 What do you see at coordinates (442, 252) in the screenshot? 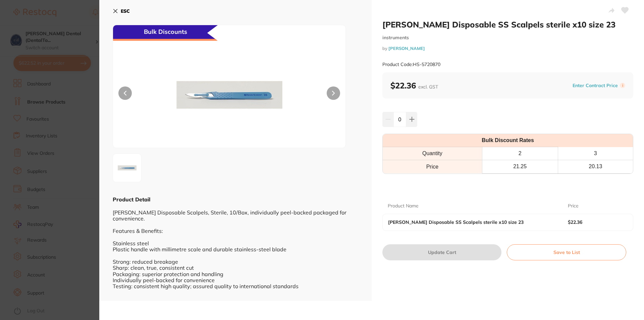
I see `button: Update Cart` at bounding box center [442, 252].